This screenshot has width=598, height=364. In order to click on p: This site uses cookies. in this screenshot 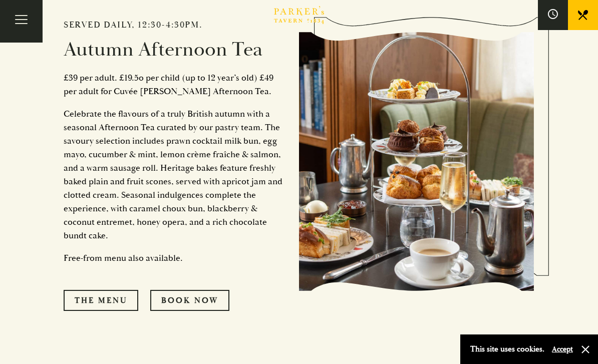, I will do `click(507, 349)`.